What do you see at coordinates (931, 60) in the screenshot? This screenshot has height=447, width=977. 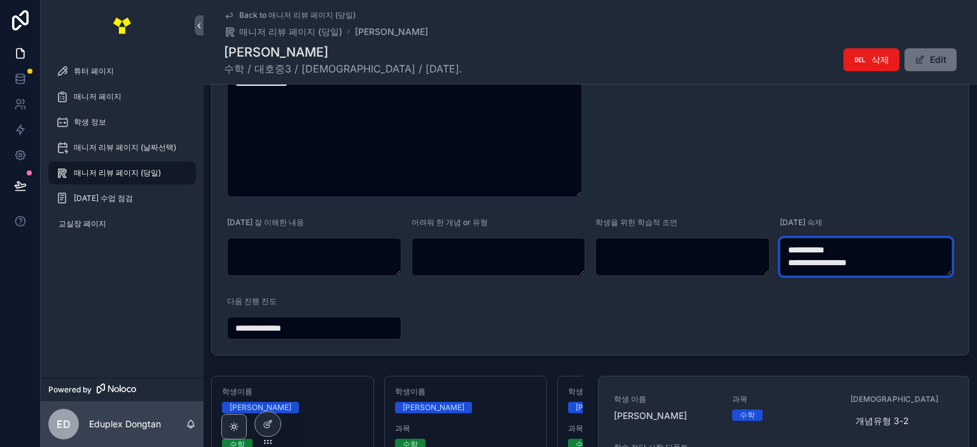 I see `button: Edit` at bounding box center [931, 60].